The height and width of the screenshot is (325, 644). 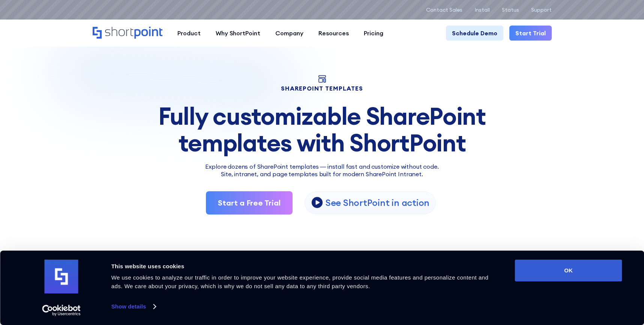 I want to click on div: Chat Widget, so click(x=576, y=281).